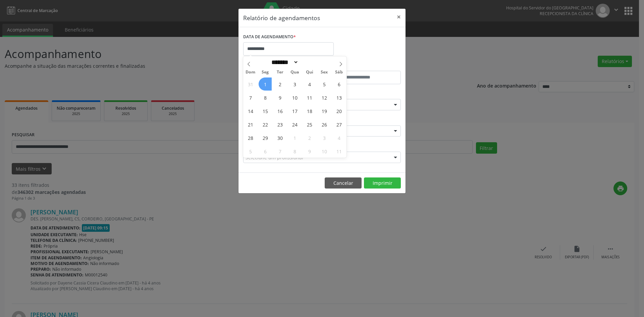  I want to click on span: Setembro 12, 2025, so click(324, 97).